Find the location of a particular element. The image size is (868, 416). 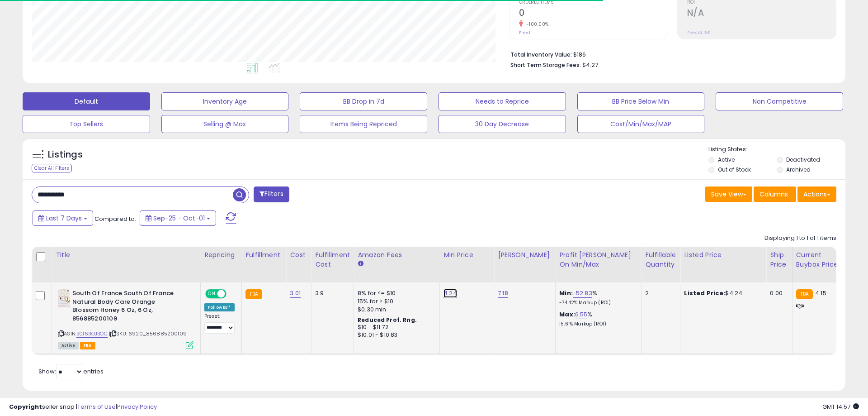

span: OFF is located at coordinates (232, 294).